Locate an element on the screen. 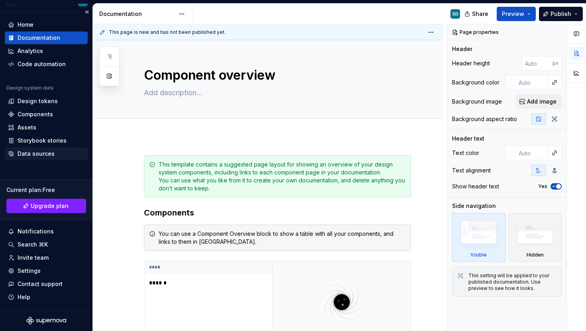 Image resolution: width=586 pixels, height=331 pixels. button: Add image is located at coordinates (539, 102).